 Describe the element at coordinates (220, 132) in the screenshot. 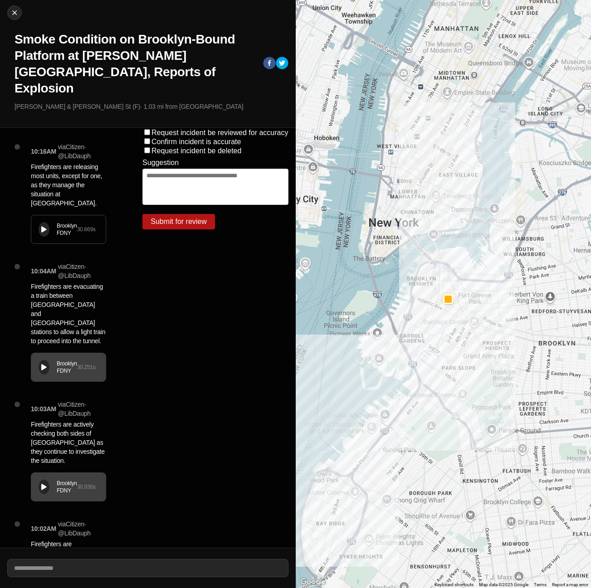

I see `label: Request incident be reviewed for accuracy` at that location.